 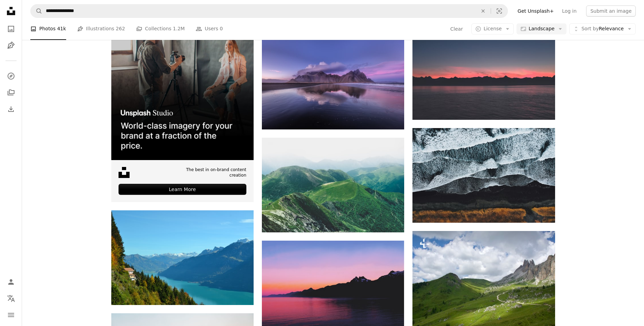 I want to click on a: body of water beside mountain during daytime, so click(x=182, y=257).